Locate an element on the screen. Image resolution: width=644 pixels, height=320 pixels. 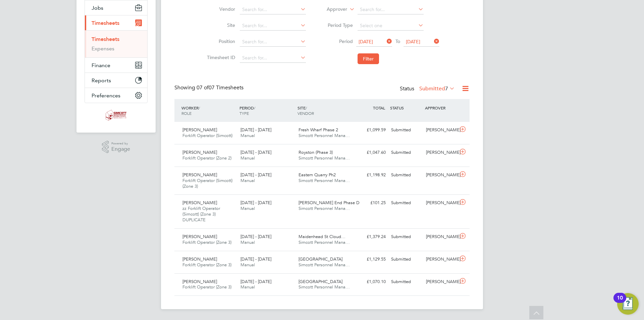
span: Finance is located at coordinates (101, 65).